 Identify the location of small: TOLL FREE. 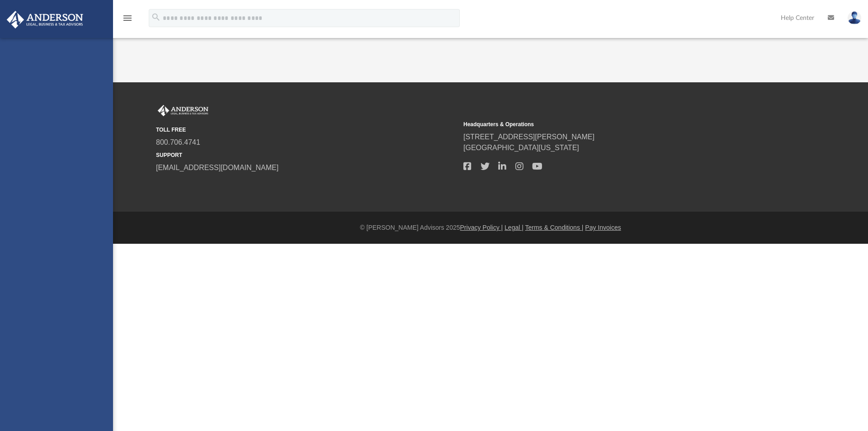
(306, 130).